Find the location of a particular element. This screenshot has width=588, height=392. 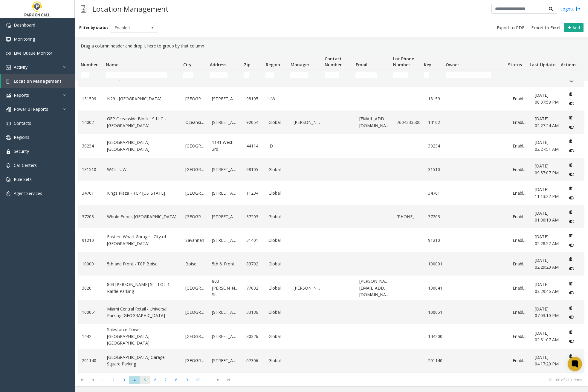

td: Lot Phone Number Filter is located at coordinates (406, 75).